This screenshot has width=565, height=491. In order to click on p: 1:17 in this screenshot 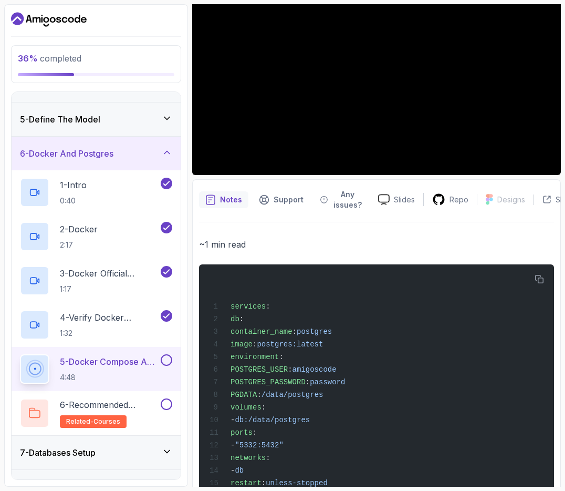, I will do `click(109, 289)`.